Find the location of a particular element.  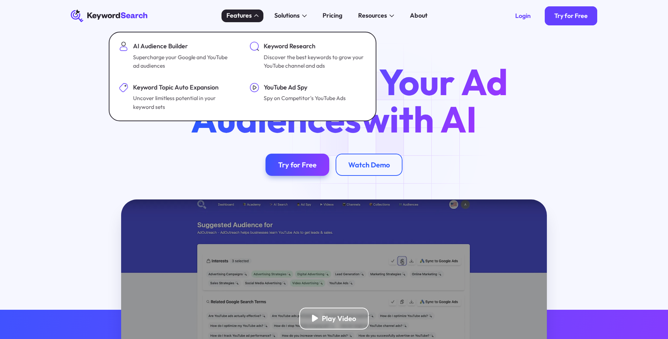

span: with AI is located at coordinates (419, 119).